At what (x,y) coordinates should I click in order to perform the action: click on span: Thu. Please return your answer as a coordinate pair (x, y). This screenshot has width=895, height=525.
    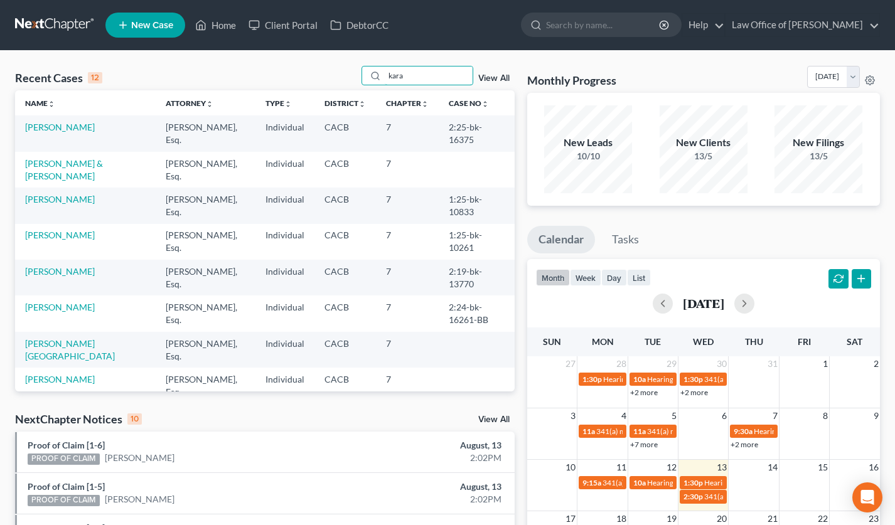
    Looking at the image, I should click on (754, 342).